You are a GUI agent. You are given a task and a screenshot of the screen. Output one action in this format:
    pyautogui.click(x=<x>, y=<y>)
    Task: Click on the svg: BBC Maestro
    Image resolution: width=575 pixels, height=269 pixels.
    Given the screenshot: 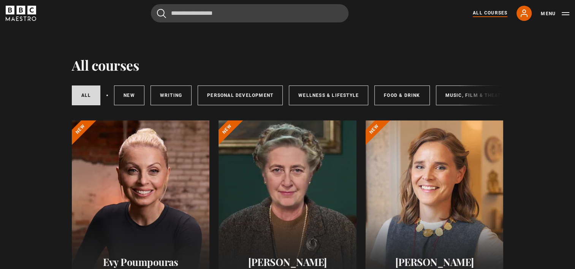 What is the action you would take?
    pyautogui.click(x=21, y=13)
    